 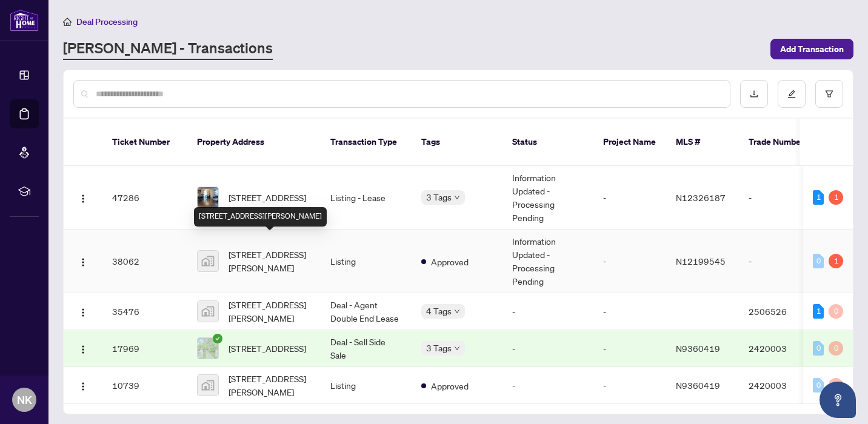 What do you see at coordinates (781, 311) in the screenshot?
I see `td: 2506526` at bounding box center [781, 311].